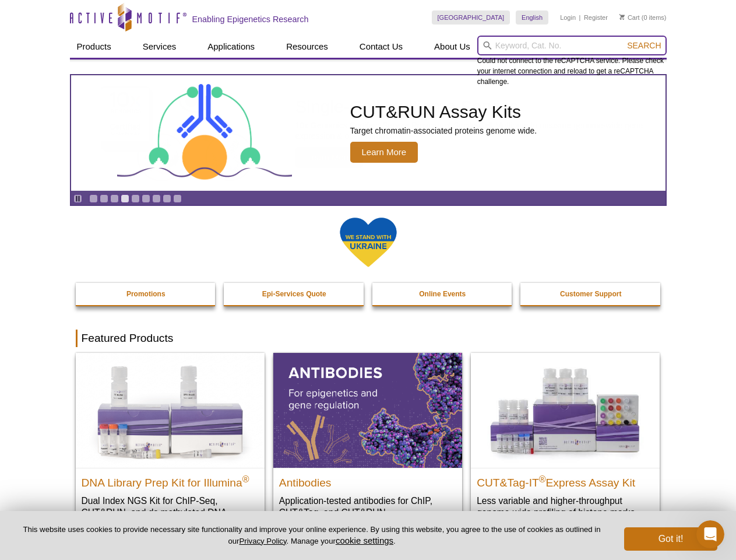 The image size is (736, 560). Describe the element at coordinates (590, 294) in the screenshot. I see `strong: Customer Support` at that location.